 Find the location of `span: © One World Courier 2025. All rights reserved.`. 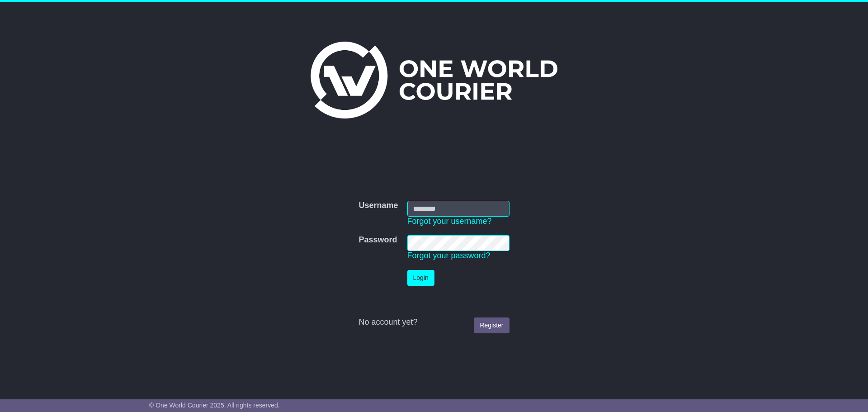

span: © One World Courier 2025. All rights reserved. is located at coordinates (214, 406).